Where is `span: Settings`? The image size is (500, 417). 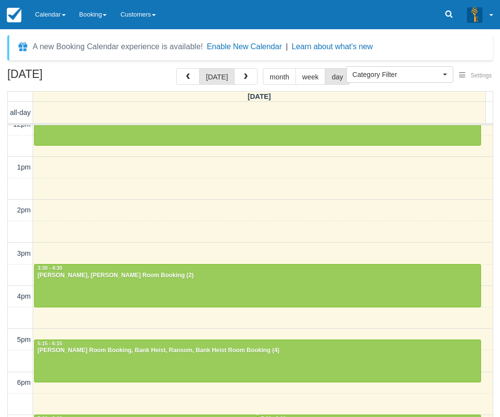 span: Settings is located at coordinates (481, 76).